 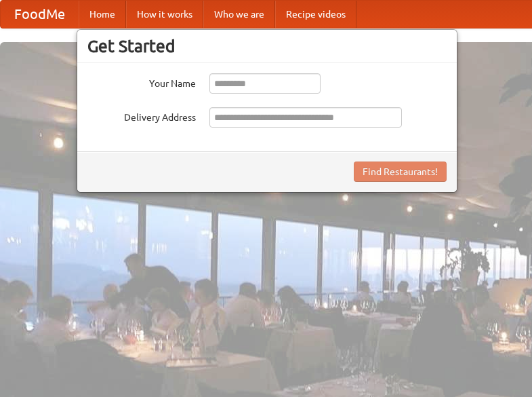 What do you see at coordinates (267, 46) in the screenshot?
I see `h3: Get Started` at bounding box center [267, 46].